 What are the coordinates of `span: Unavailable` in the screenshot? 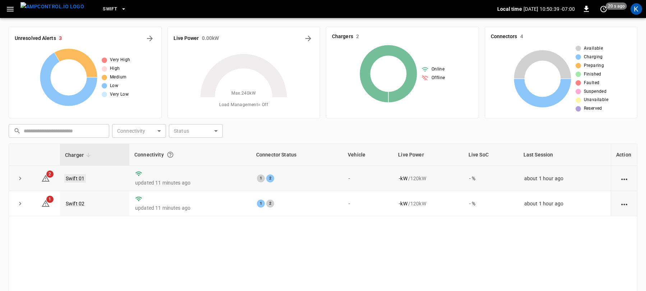 It's located at (596, 100).